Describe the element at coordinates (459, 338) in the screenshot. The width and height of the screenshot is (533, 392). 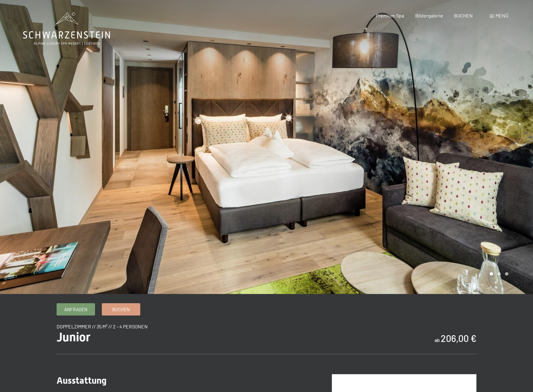
I see `b: 206,00 €` at that location.